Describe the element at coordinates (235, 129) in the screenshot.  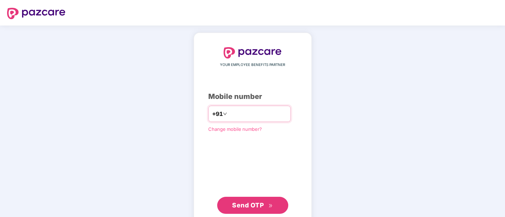
I see `a: Change mobile number?` at that location.